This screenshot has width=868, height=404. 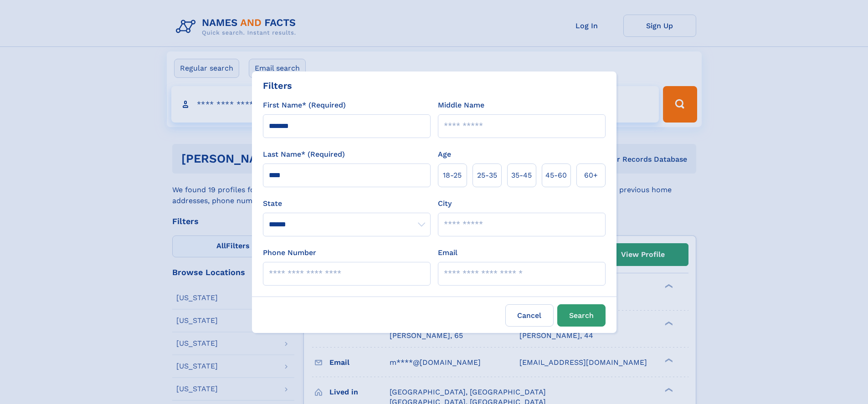 I want to click on label: Phone Number, so click(x=289, y=253).